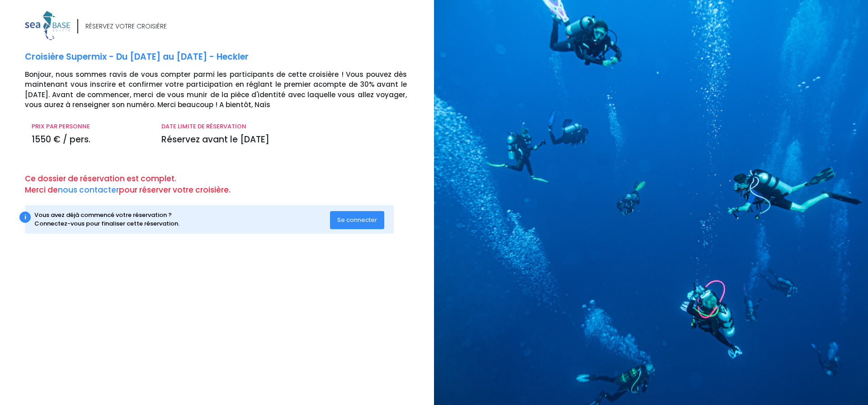 Image resolution: width=868 pixels, height=405 pixels. I want to click on button: Se connecter, so click(357, 220).